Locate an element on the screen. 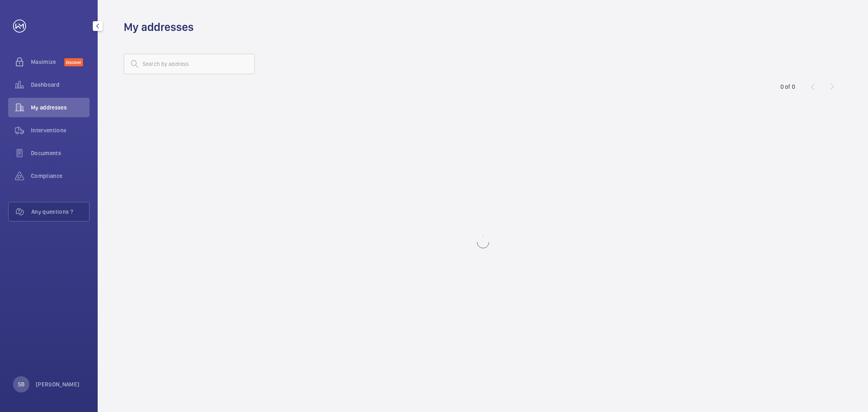 The height and width of the screenshot is (412, 868). div: 0 of 0 is located at coordinates (788, 87).